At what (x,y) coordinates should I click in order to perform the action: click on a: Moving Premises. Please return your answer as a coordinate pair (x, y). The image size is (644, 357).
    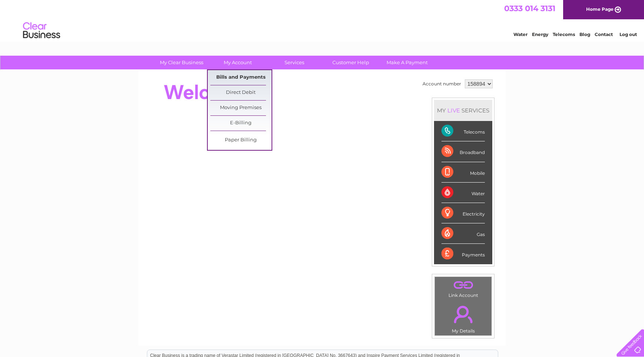
    Looking at the image, I should click on (241, 108).